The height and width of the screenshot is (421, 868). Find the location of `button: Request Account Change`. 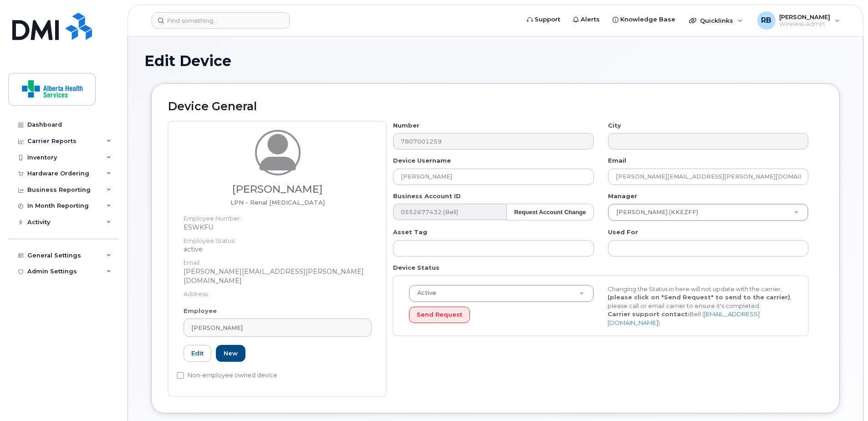

button: Request Account Change is located at coordinates (550, 212).